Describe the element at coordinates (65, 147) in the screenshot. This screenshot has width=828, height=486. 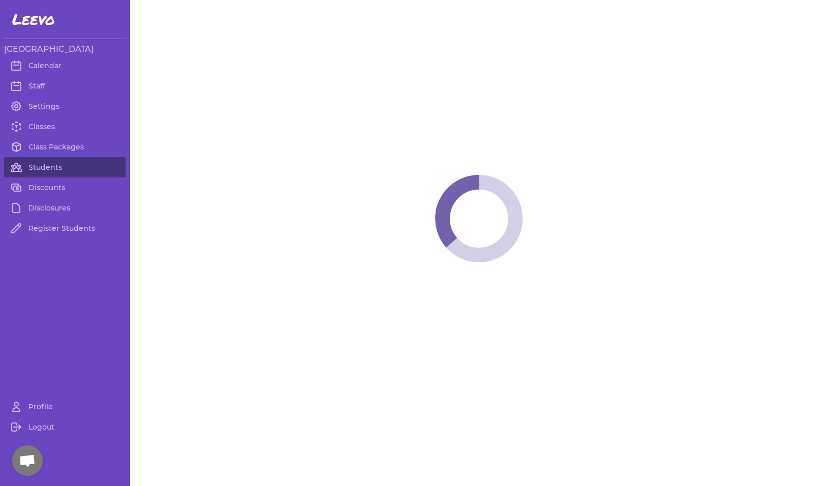
I see `a: Class Packages` at that location.